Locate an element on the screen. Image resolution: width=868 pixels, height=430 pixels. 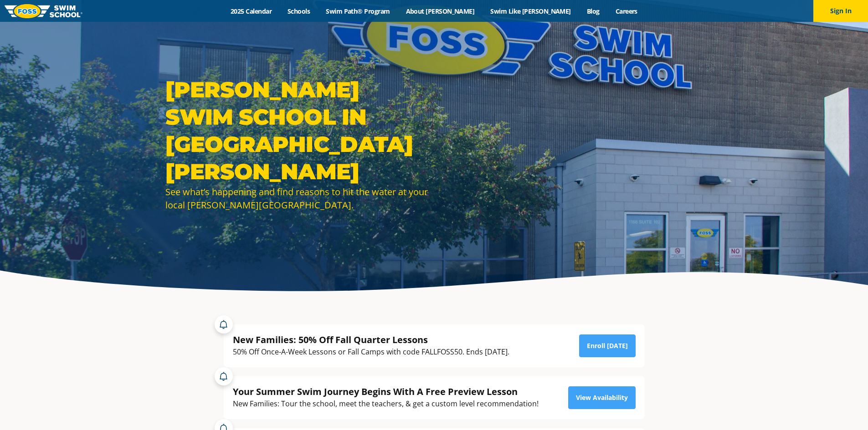
a: 2025 Calendar is located at coordinates (251, 11).